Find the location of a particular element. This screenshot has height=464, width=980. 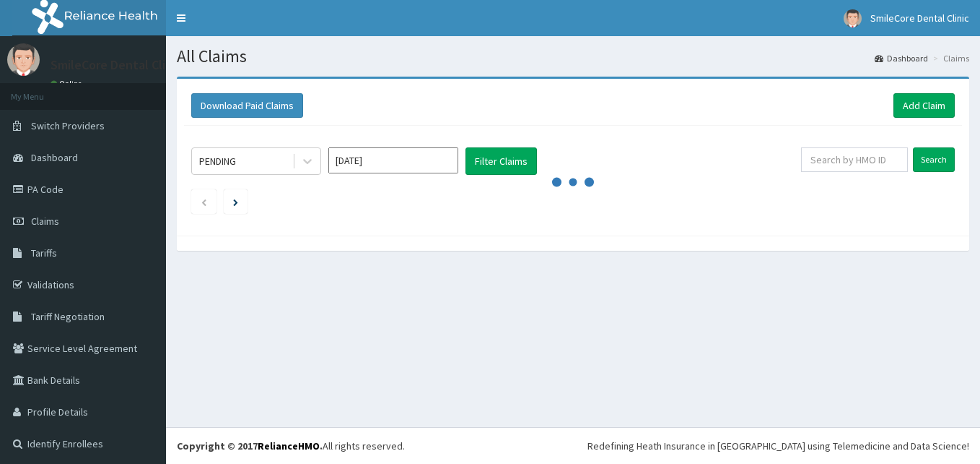

span: SmileCore Dental Clinic is located at coordinates (919, 18).